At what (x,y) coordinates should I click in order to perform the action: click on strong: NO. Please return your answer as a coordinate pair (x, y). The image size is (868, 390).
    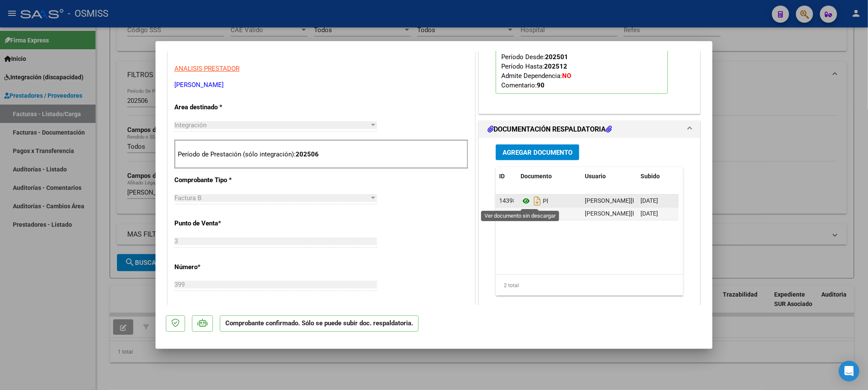
    Looking at the image, I should click on (566, 76).